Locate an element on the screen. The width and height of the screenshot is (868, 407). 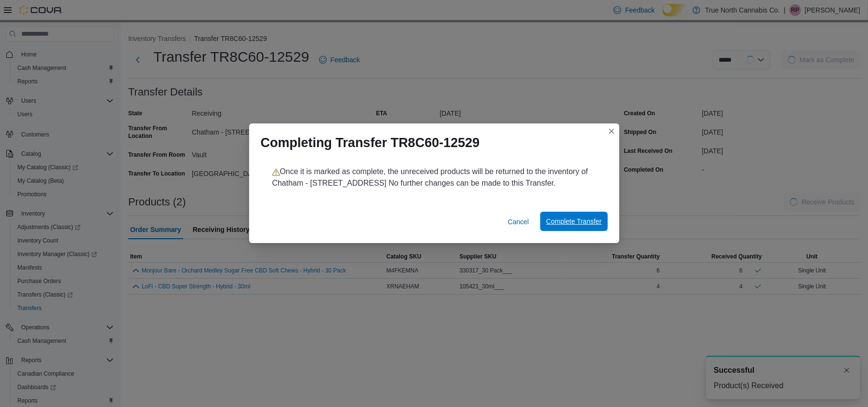
h1: Completing Transfer TR8C60-12529 is located at coordinates (370, 143).